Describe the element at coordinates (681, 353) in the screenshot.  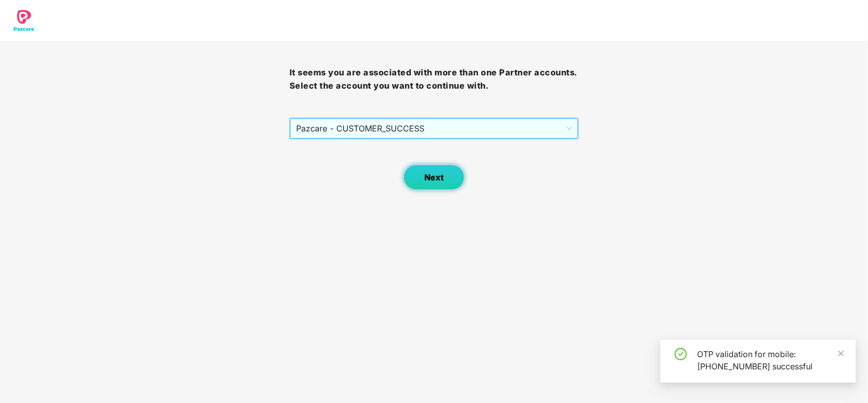
I see `span: check-circle` at that location.